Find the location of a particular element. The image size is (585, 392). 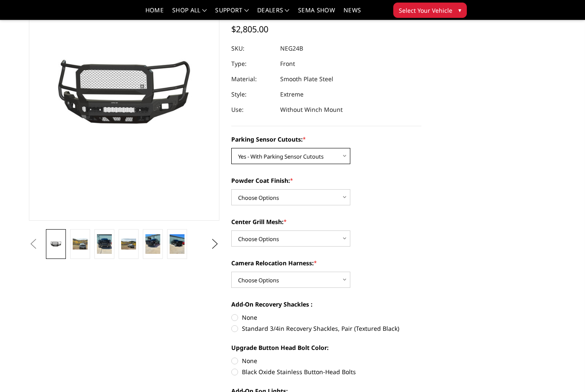

dt: Type: is located at coordinates (253, 63).